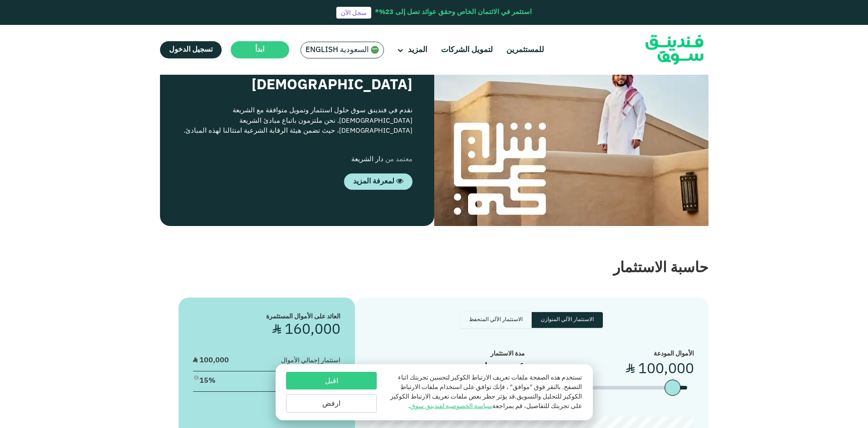 This screenshot has height=428, width=868. I want to click on span: 4 سنوات, so click(498, 369).